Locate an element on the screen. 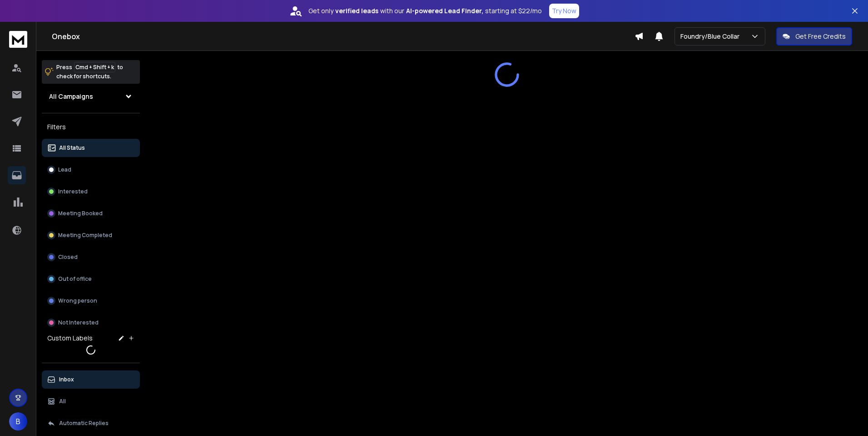 This screenshot has width=868, height=436. h3: Custom Labels is located at coordinates (70, 338).